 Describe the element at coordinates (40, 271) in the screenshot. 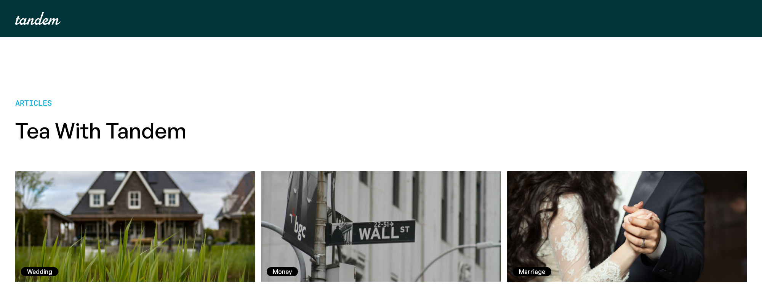

I see `div: Wedding` at that location.